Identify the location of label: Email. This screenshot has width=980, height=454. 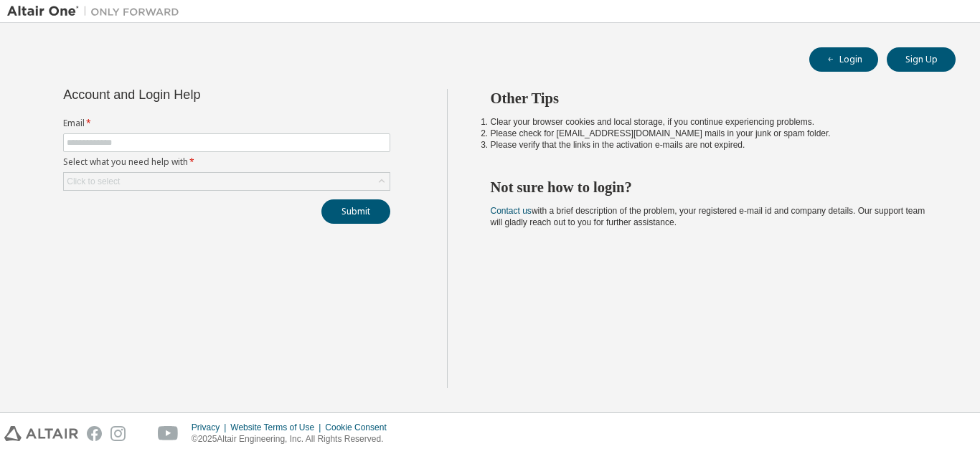
(226, 124).